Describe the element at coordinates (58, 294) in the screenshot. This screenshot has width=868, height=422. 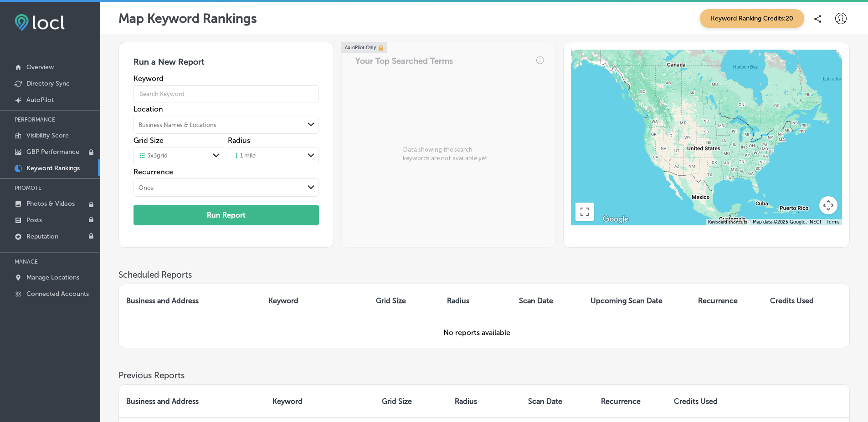
I see `p: Connected Accounts` at that location.